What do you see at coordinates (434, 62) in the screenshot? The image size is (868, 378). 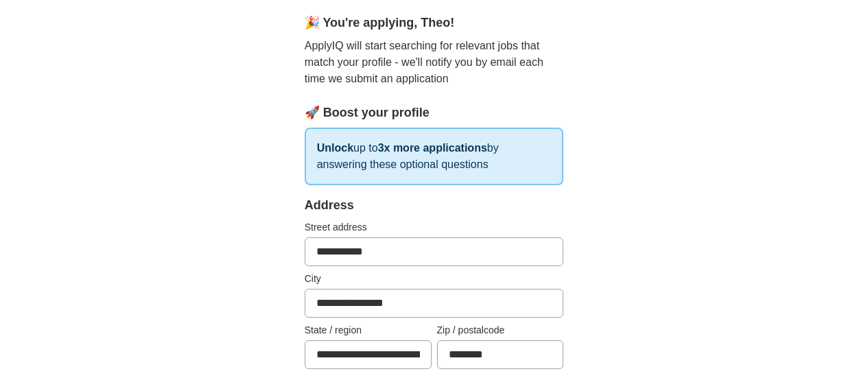 I see `p: ApplyIQ will start searching for relevant jobs that match your profile - we'll notify you by emai...` at bounding box center [434, 62].